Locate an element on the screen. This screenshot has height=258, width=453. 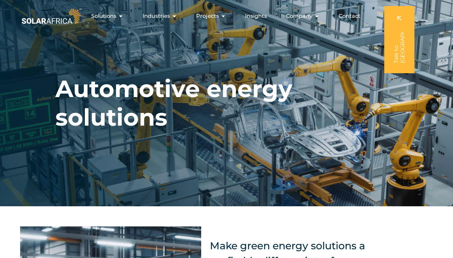
span: Solutions is located at coordinates (104, 16).